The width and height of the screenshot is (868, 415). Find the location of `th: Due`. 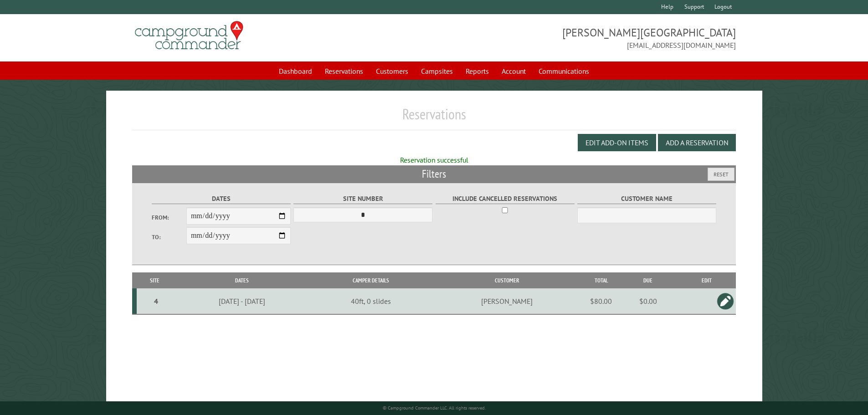

th: Due is located at coordinates (648, 280).